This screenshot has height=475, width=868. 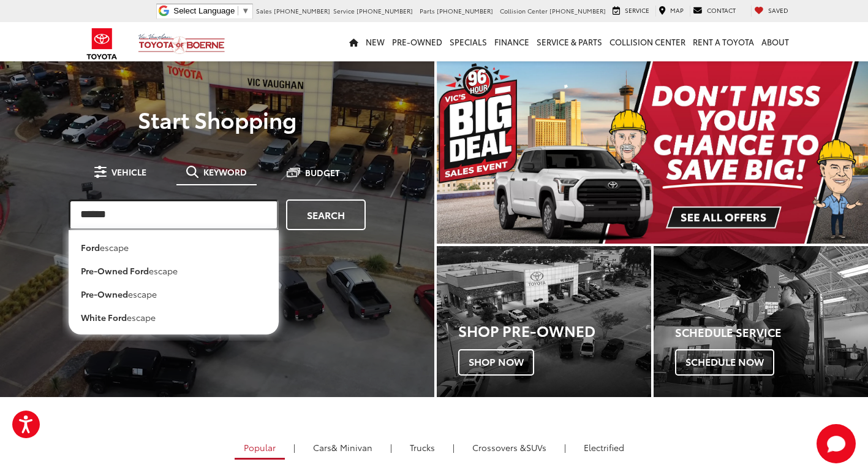 What do you see at coordinates (343, 447) in the screenshot?
I see `a: Cars` at bounding box center [343, 447].